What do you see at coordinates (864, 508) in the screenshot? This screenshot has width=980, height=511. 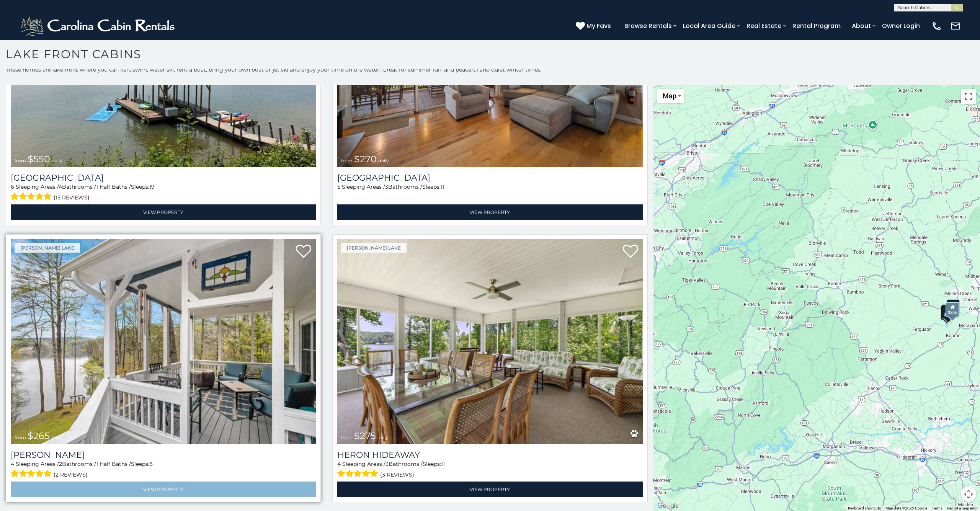 I see `button: Keyboard shortcuts` at bounding box center [864, 508].